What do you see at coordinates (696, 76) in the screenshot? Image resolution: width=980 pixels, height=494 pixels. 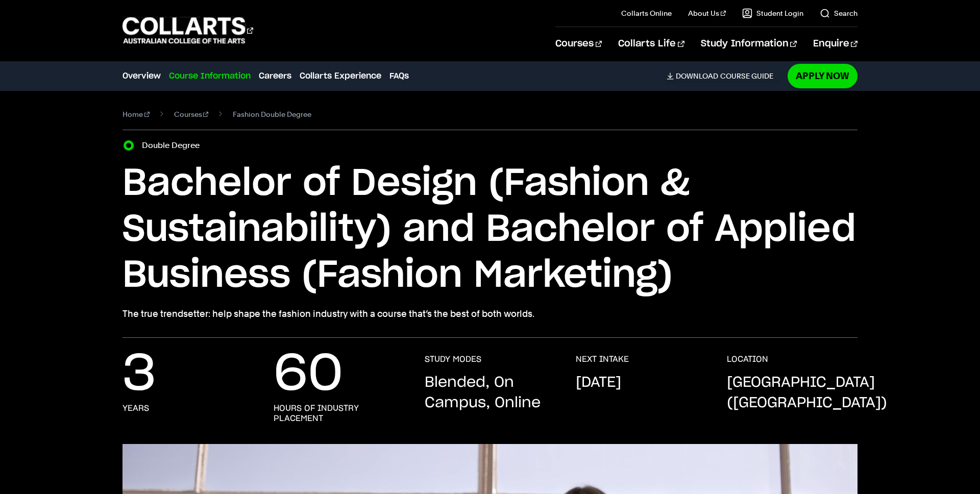 I see `span: Download` at bounding box center [696, 76].